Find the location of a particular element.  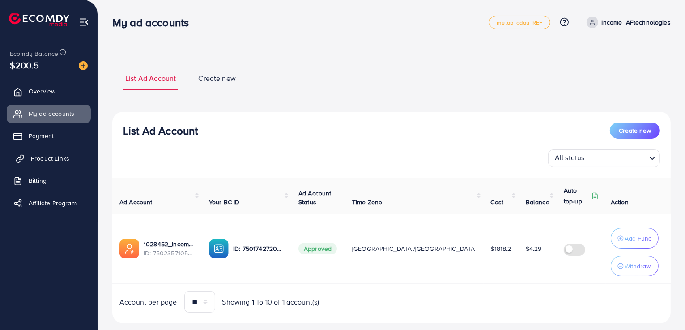

span: Showing 1 To 10 of 1 account(s) is located at coordinates (271, 302).